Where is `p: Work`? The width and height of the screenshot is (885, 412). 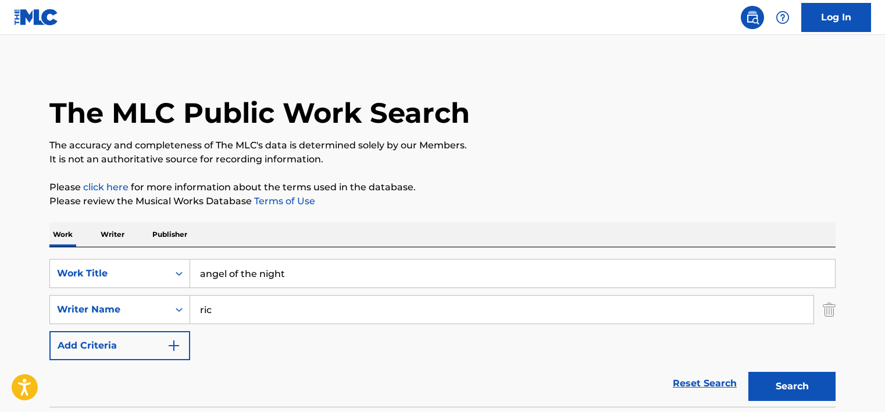 p: Work is located at coordinates (63, 234).